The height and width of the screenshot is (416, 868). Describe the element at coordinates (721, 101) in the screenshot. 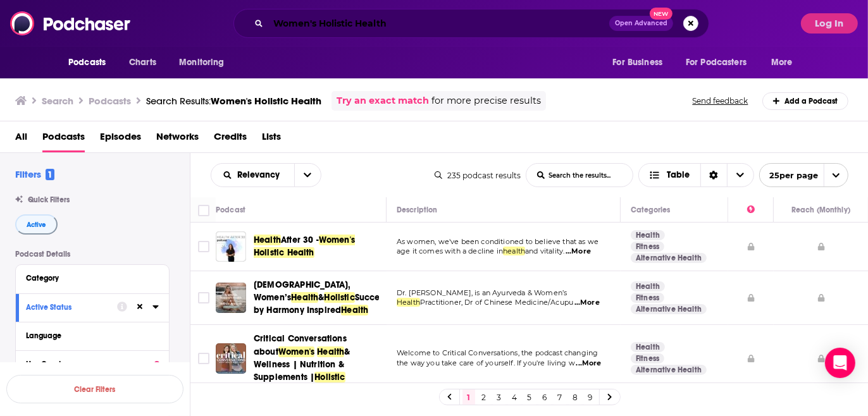

I see `button: Send feedback` at that location.